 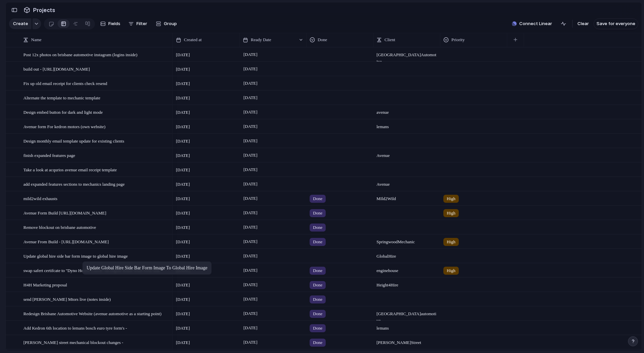 What do you see at coordinates (44, 10) in the screenshot?
I see `span: Projects` at bounding box center [44, 10].